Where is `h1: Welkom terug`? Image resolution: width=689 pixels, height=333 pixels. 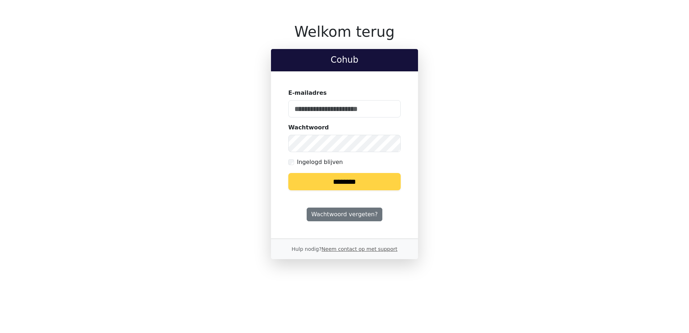 h1: Welkom terug is located at coordinates (345, 32).